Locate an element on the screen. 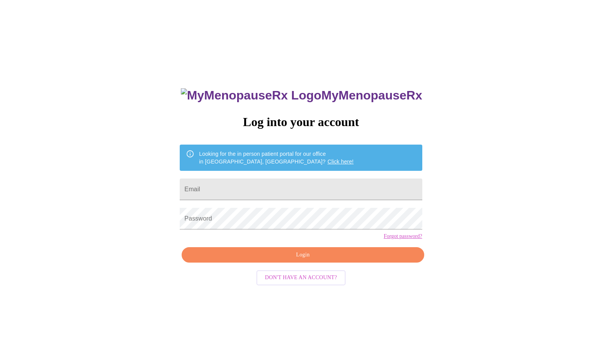 This screenshot has height=364, width=602. span: Don't have an account? is located at coordinates (301, 277).